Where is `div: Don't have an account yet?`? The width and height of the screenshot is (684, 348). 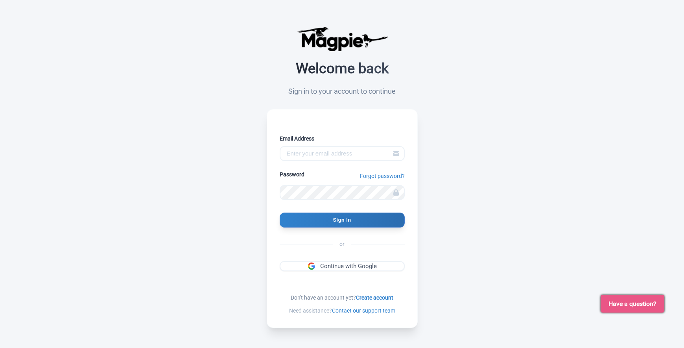
div: Don't have an account yet? is located at coordinates (342, 297).